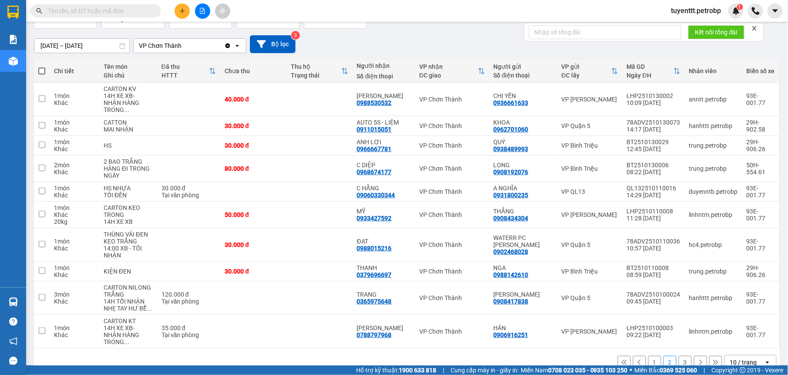  I want to click on div: VP QL13, so click(590, 192).